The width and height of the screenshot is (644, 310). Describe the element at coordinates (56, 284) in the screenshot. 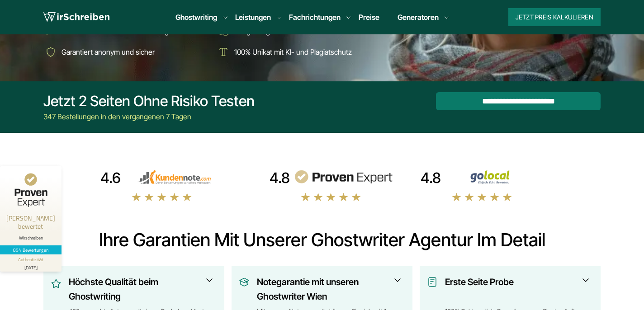

I see `img: Höchste Qualität beim Ghostwriting` at that location.